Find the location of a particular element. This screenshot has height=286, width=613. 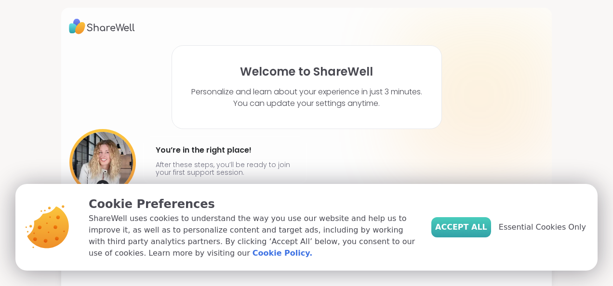

img: User image is located at coordinates (103, 163).